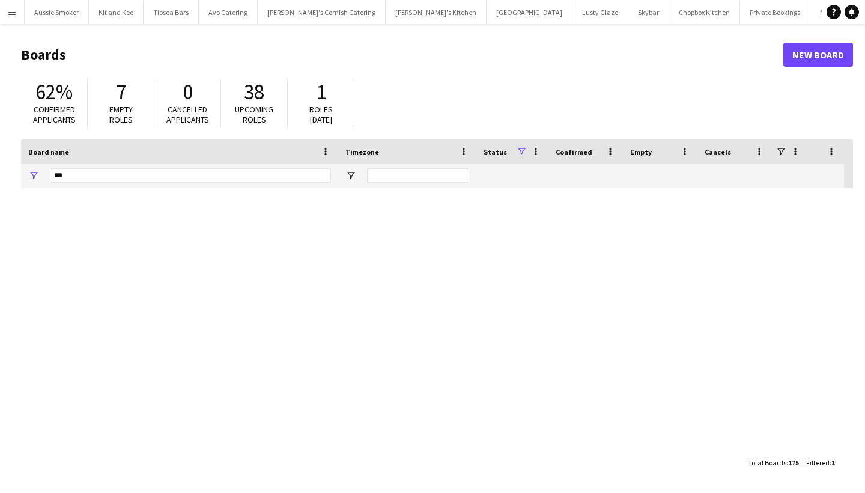 Image resolution: width=865 pixels, height=493 pixels. Describe the element at coordinates (171, 12) in the screenshot. I see `button: Tipsea Bars` at that location.